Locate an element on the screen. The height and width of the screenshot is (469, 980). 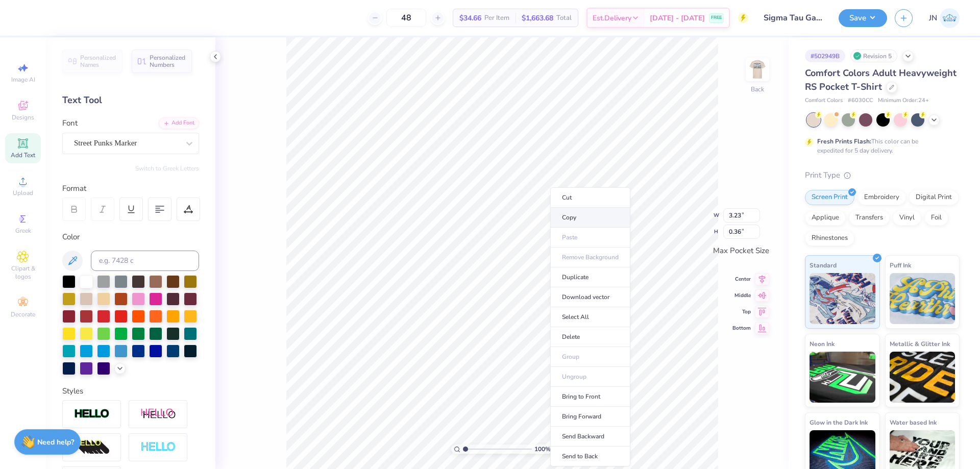
div: Vinyl is located at coordinates (907, 218).